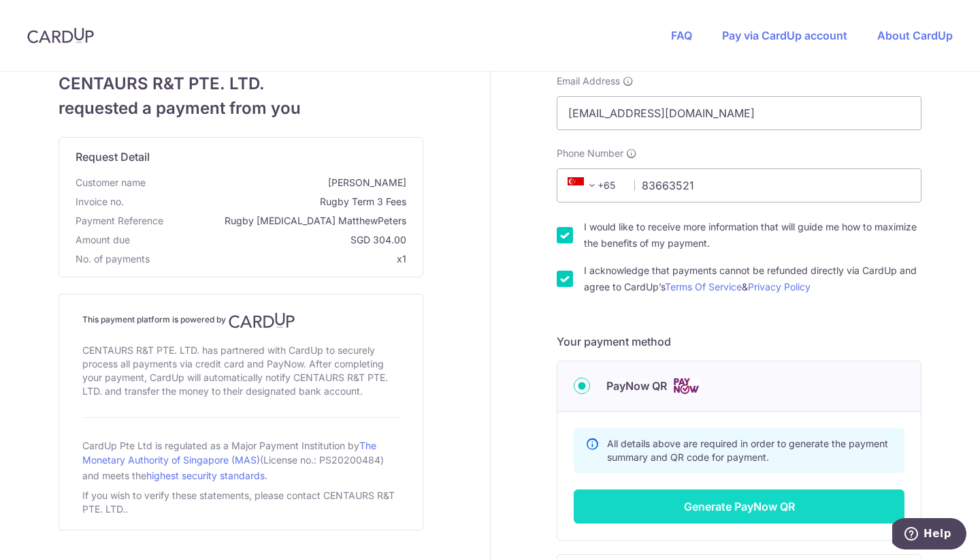  I want to click on label: I would like to receive more information that will guide me how to maximize the benefits of my pa..., so click(753, 235).